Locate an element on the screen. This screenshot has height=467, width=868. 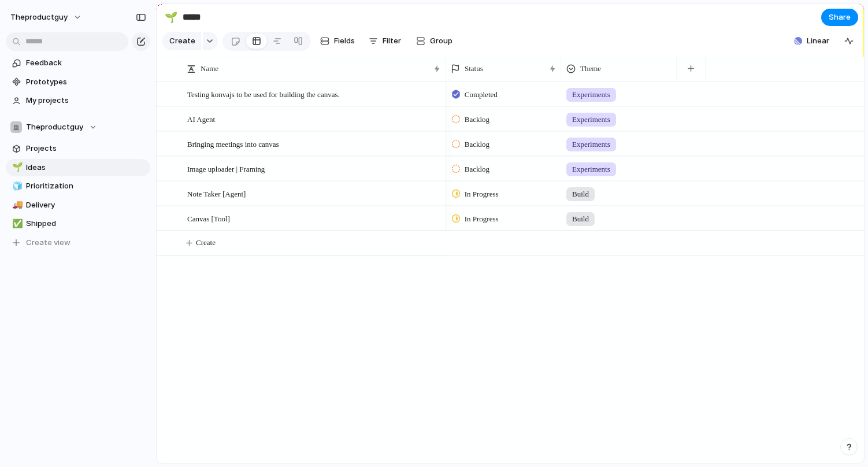
span: Testing konvajs to be used for building the canvas. is located at coordinates (264, 94).